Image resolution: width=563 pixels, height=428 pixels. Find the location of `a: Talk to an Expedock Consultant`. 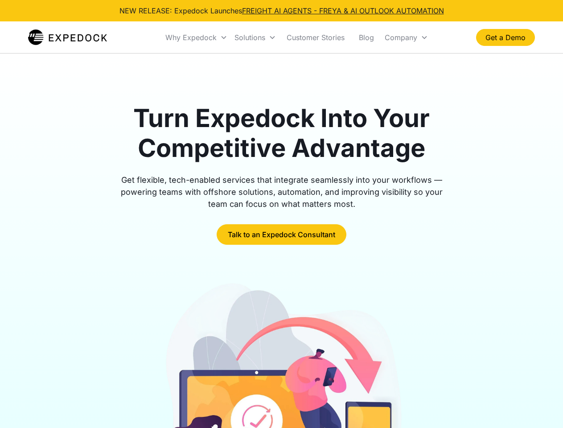

a: Talk to an Expedock Consultant is located at coordinates (281, 235).